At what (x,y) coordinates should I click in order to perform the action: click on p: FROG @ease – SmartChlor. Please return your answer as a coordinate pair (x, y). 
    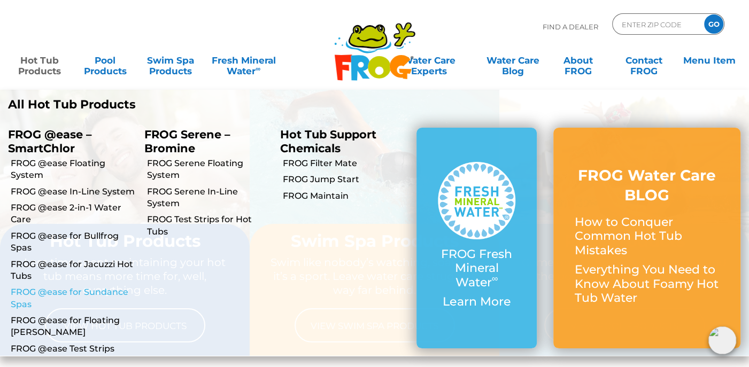
    Looking at the image, I should click on (68, 141).